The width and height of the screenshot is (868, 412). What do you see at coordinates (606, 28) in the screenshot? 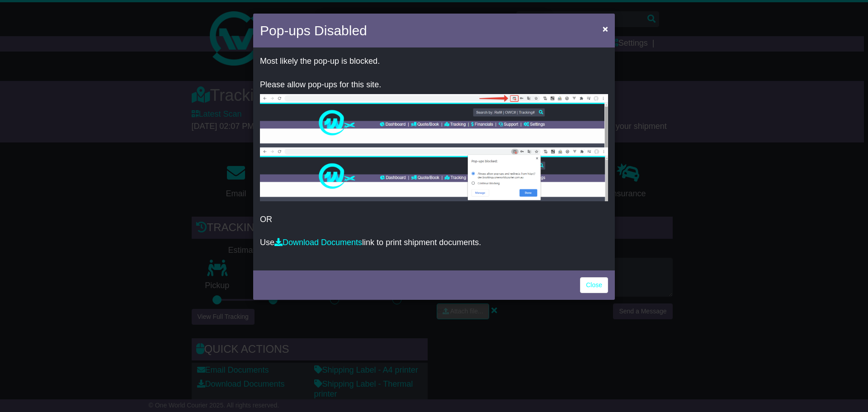
I see `button: Close` at bounding box center [606, 28].